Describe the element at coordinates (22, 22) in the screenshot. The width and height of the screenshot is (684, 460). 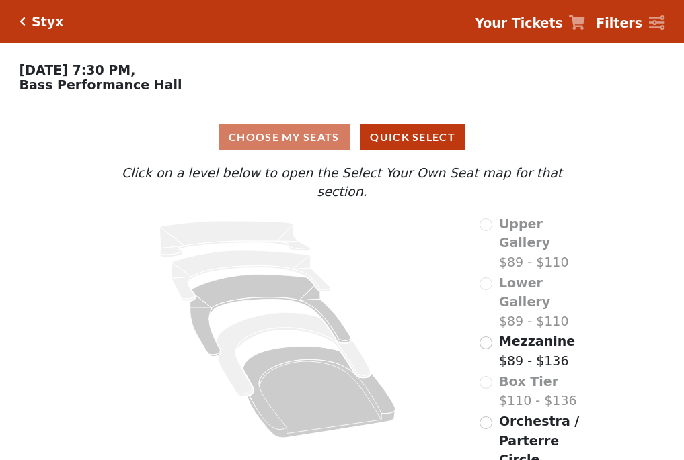
I see `a: Click here to go back to filters` at that location.